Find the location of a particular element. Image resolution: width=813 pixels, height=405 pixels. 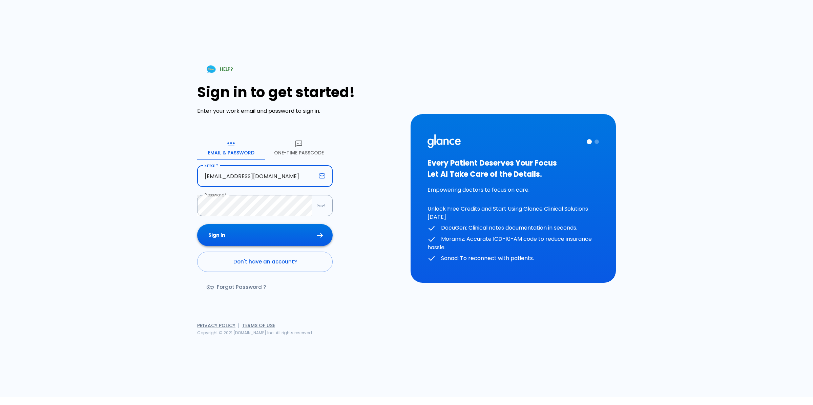

h1: Sign in to get started! is located at coordinates (300, 92).